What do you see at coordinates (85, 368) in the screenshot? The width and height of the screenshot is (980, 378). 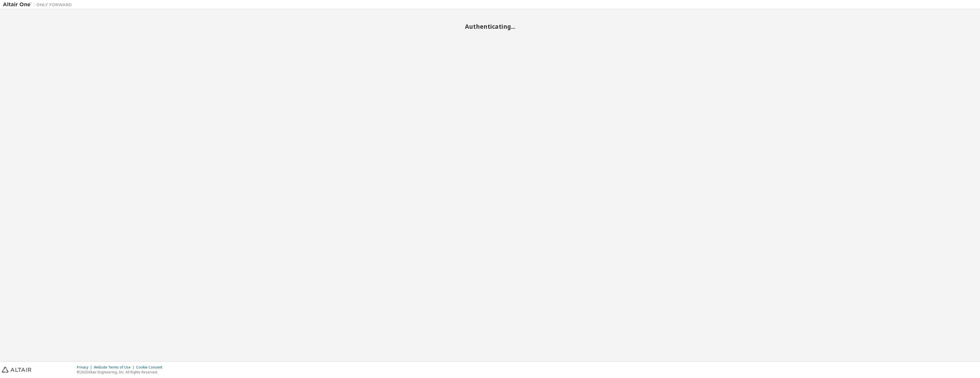 I see `div: Privacy` at bounding box center [85, 368].